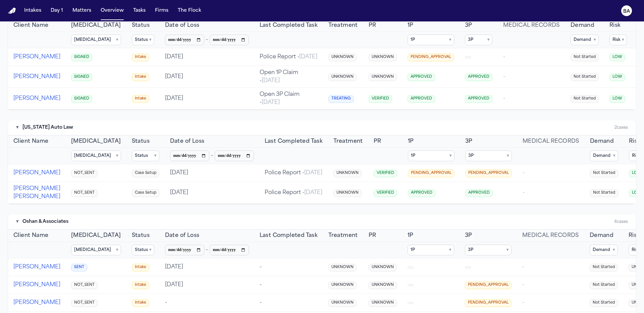 The height and width of the screenshot is (313, 644). I want to click on summary: Status ▾, so click(143, 40).